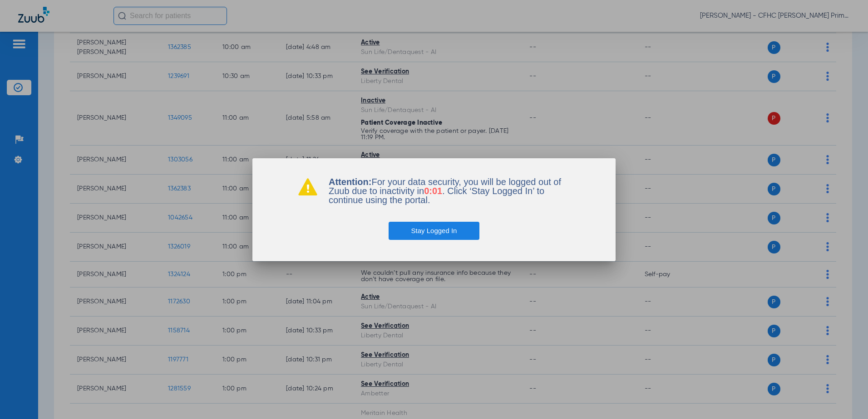 The height and width of the screenshot is (419, 868). What do you see at coordinates (350, 182) in the screenshot?
I see `b: Attention:` at bounding box center [350, 182].